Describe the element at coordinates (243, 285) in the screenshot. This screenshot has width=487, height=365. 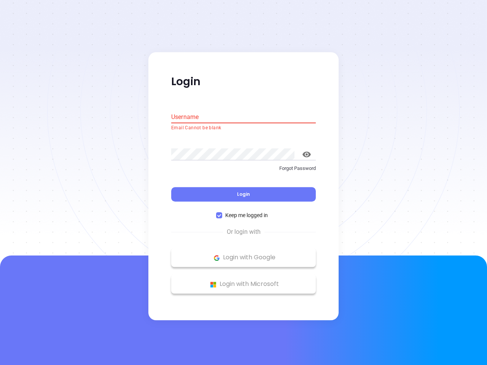
I see `p: Login with Microsoft` at that location.